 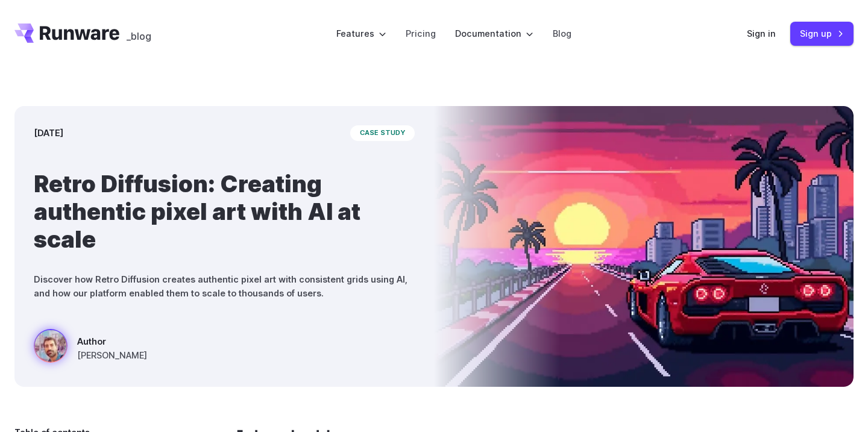 I want to click on span: _blog, so click(x=139, y=36).